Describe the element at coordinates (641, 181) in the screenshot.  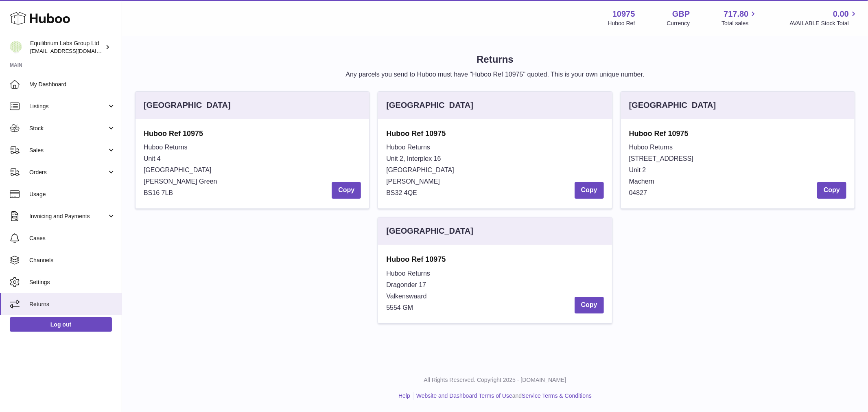
I see `span: Machern` at that location.